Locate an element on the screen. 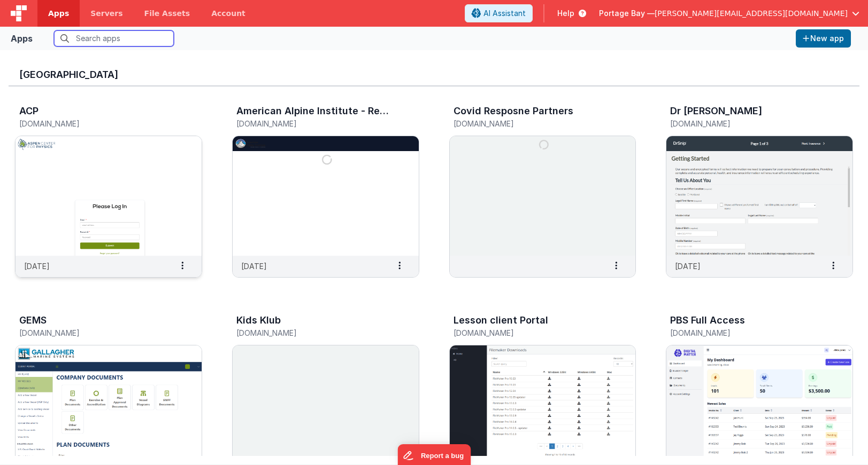 This screenshot has width=868, height=465. input: Search apps is located at coordinates (114, 39).